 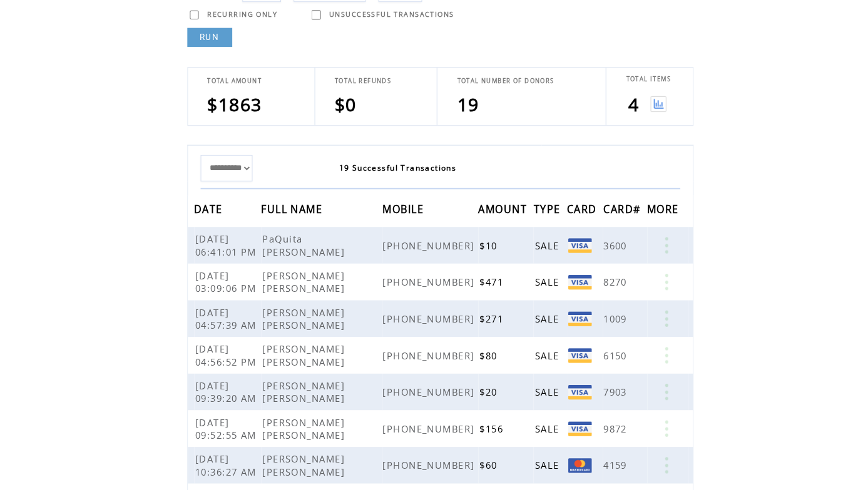 I want to click on img: View graph, so click(x=651, y=103).